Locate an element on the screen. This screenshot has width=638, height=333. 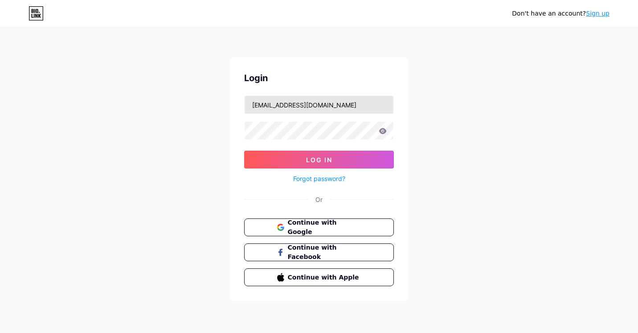
a: Continue with Apple is located at coordinates (319, 277).